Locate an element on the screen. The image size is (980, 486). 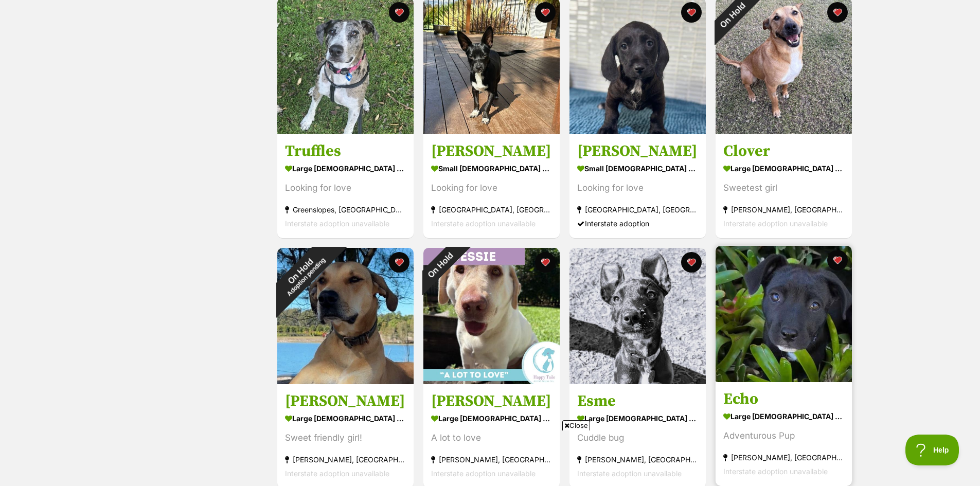
h3: Clover is located at coordinates (783, 152).